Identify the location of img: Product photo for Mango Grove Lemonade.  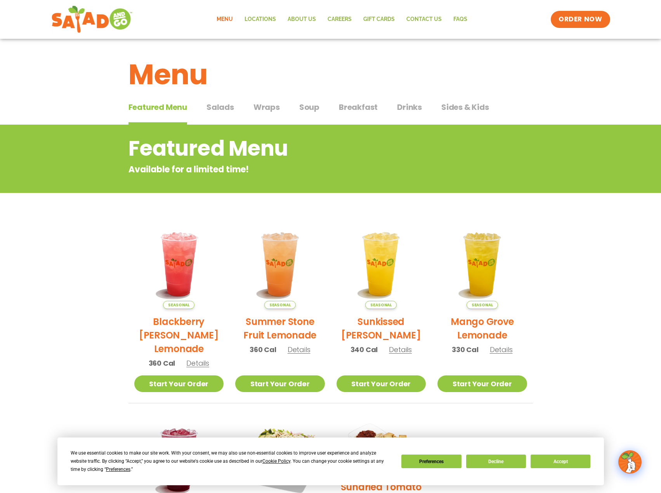
(482, 264).